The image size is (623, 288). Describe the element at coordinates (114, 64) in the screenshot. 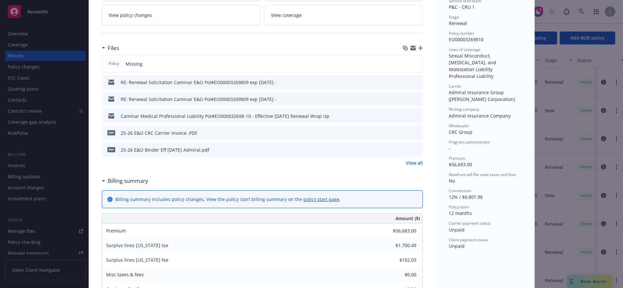

I see `span: Policy` at that location.